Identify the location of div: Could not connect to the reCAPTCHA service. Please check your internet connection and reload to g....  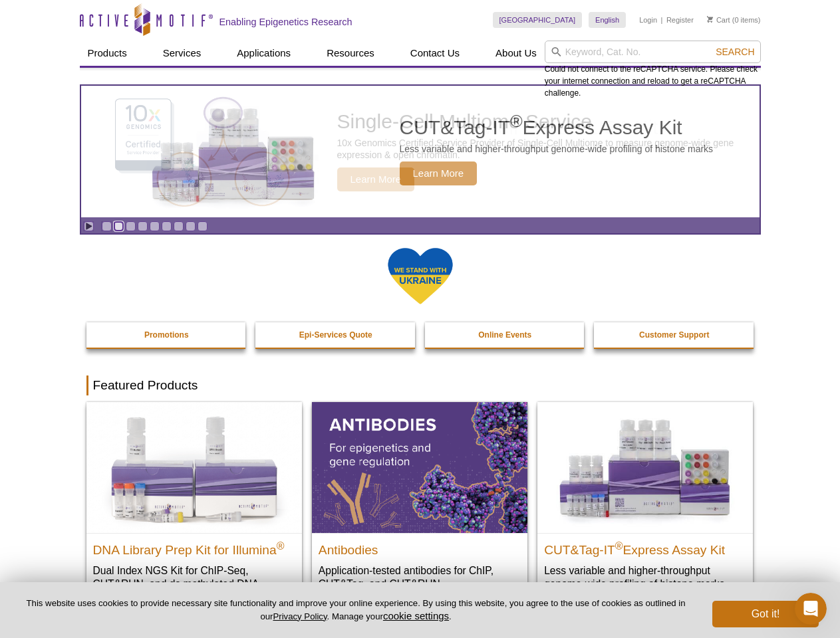
(652, 70).